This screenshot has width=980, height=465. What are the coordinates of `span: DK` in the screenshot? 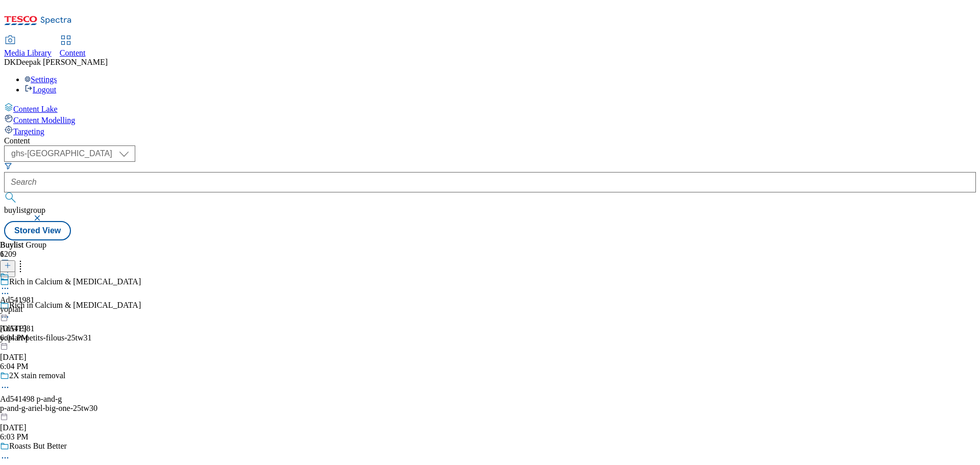 It's located at (10, 62).